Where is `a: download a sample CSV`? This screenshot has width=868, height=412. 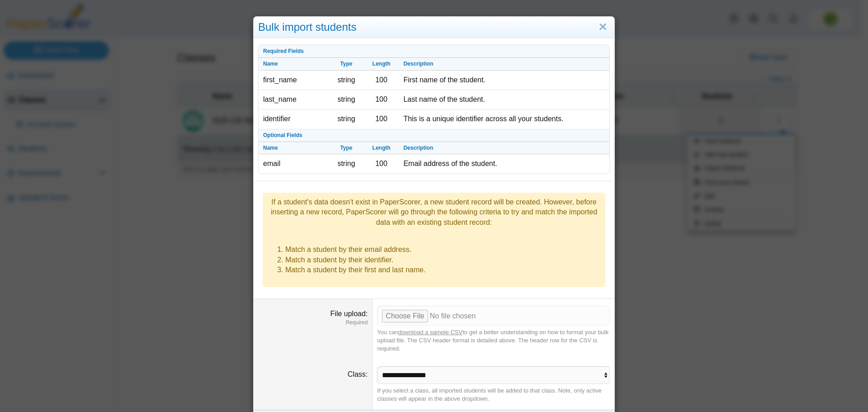 a: download a sample CSV is located at coordinates (431, 332).